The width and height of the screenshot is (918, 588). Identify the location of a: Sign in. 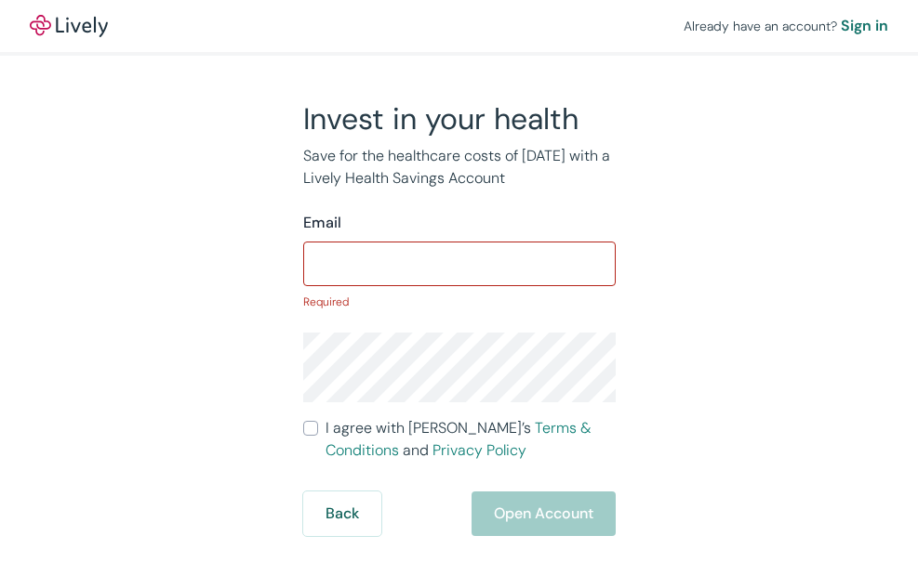
(864, 26).